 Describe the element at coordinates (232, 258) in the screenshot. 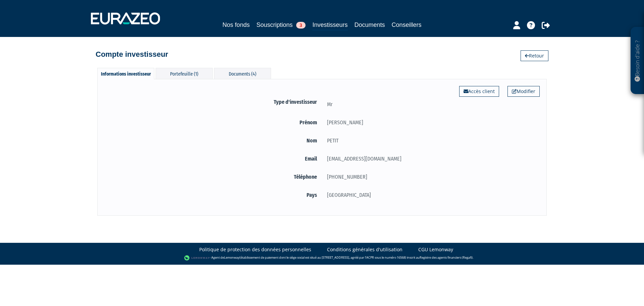

I see `a: Lemonway` at that location.